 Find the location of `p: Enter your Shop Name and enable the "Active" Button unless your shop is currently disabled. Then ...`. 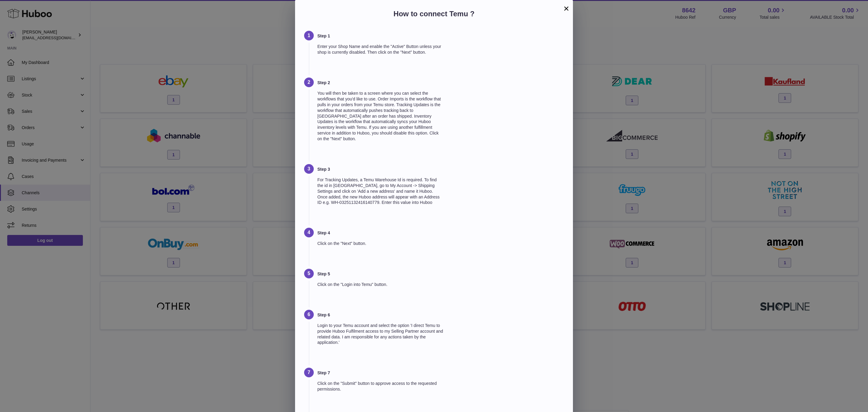

p: Enter your Shop Name and enable the "Active" Button unless your shop is currently disabled. Then ... is located at coordinates (380, 50).